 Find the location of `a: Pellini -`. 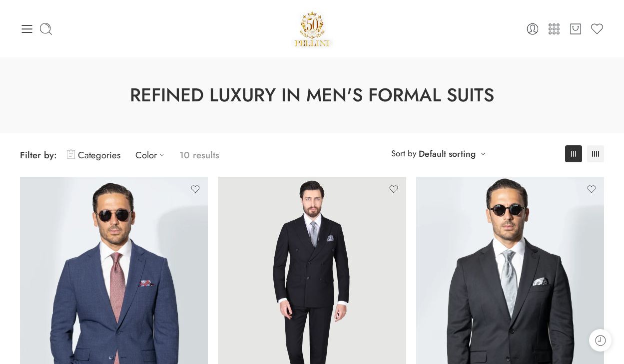

a: Pellini - is located at coordinates (312, 29).